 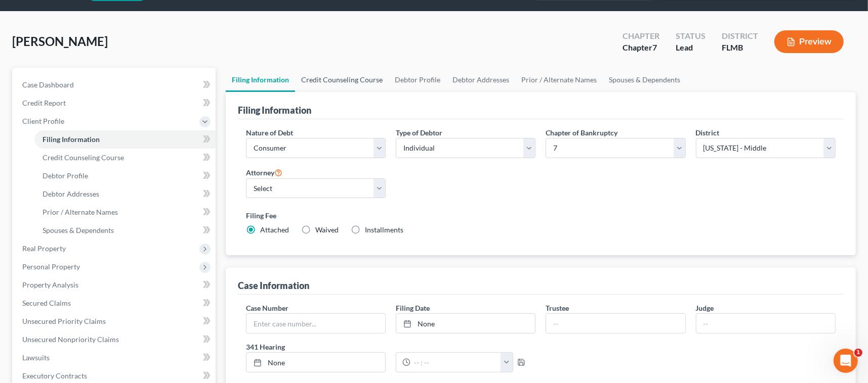 What do you see at coordinates (740, 36) in the screenshot?
I see `div: District` at bounding box center [740, 36].